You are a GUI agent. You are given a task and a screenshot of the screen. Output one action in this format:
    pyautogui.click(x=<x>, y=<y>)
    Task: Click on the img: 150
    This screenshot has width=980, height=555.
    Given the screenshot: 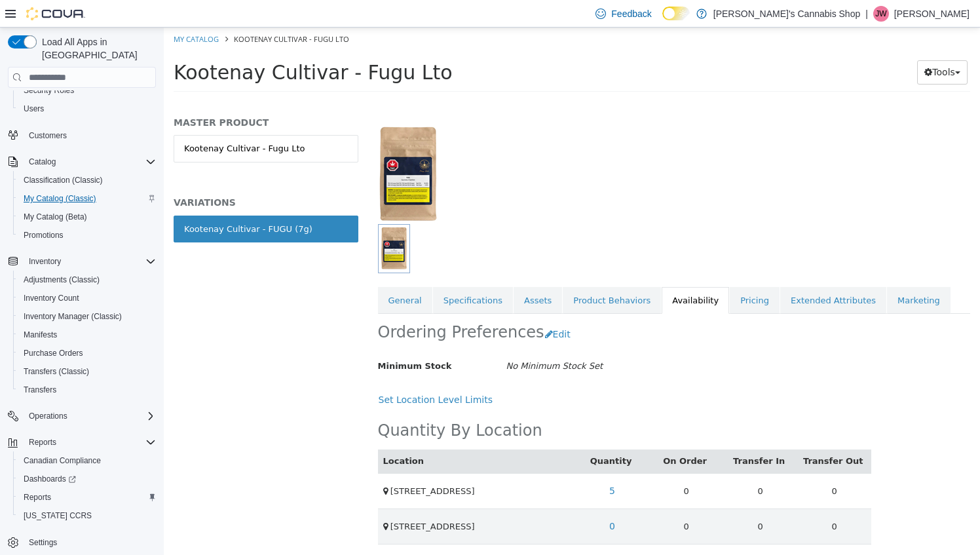 What is the action you would take?
    pyautogui.click(x=245, y=148)
    